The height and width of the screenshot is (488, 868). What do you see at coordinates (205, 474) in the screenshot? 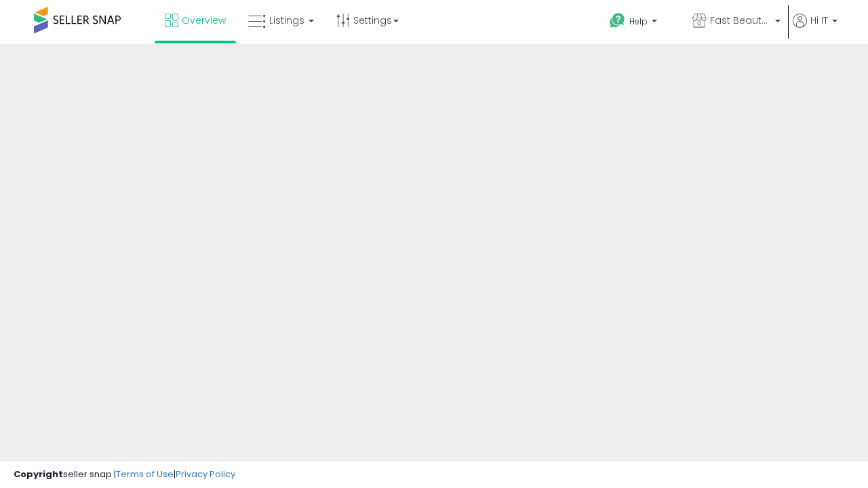
I see `a: Privacy Policy` at bounding box center [205, 474].